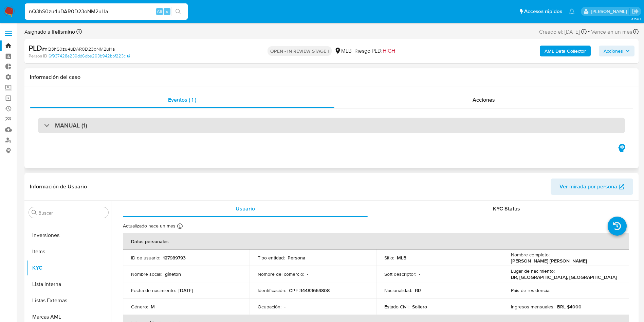 This screenshot has width=644, height=322. Describe the element at coordinates (402, 258) in the screenshot. I see `p: MLB` at that location.